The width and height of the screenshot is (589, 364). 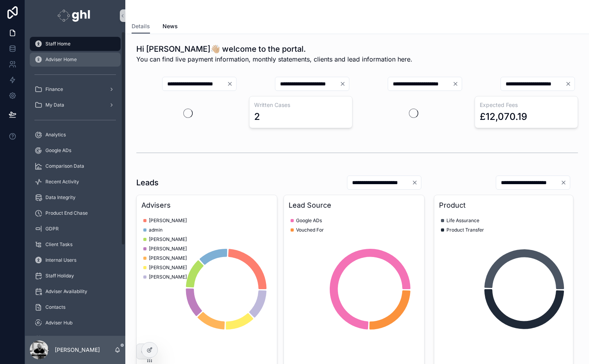 I want to click on span: Life Assurance, so click(x=463, y=221).